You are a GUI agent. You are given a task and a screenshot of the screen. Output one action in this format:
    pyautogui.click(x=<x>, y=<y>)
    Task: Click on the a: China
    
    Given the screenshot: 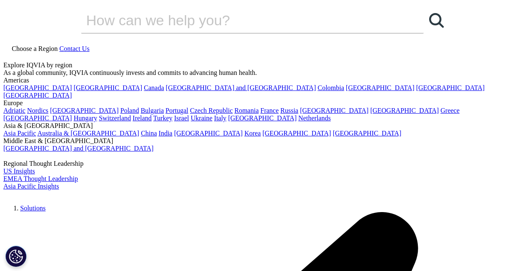 What is the action you would take?
    pyautogui.click(x=149, y=133)
    